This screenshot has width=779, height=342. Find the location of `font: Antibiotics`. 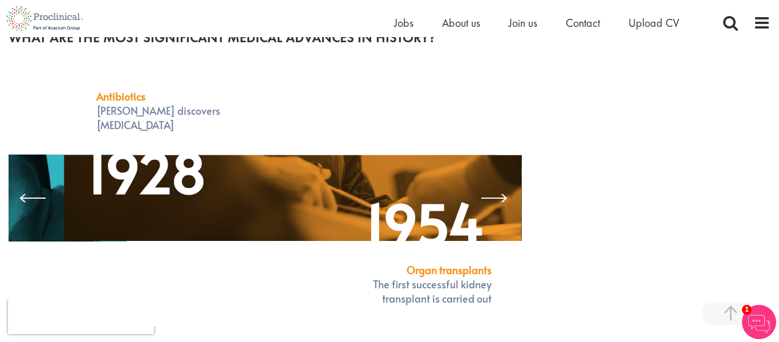

font: Antibiotics is located at coordinates (121, 96).